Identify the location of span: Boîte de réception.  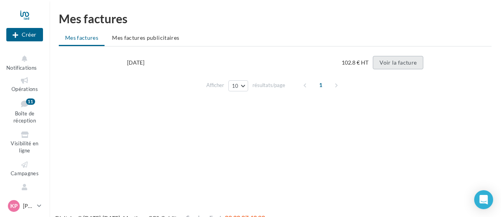
(24, 117).